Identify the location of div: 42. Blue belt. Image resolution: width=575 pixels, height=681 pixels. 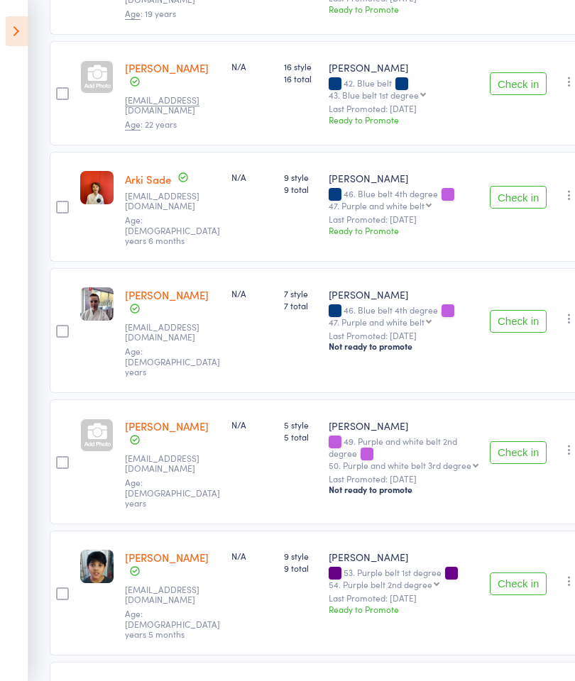
(403, 89).